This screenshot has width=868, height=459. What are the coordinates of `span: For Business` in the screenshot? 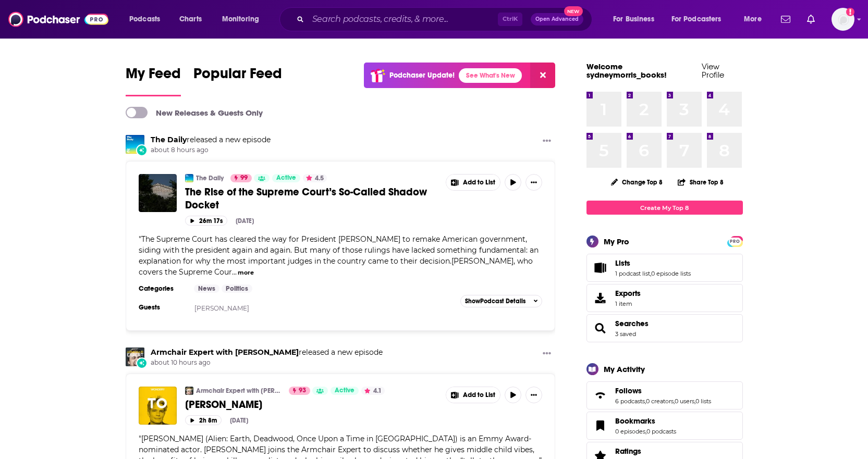 It's located at (633, 19).